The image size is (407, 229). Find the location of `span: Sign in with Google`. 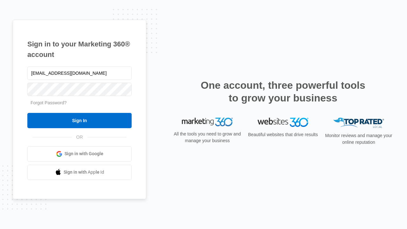

span: Sign in with Google is located at coordinates (84, 153).